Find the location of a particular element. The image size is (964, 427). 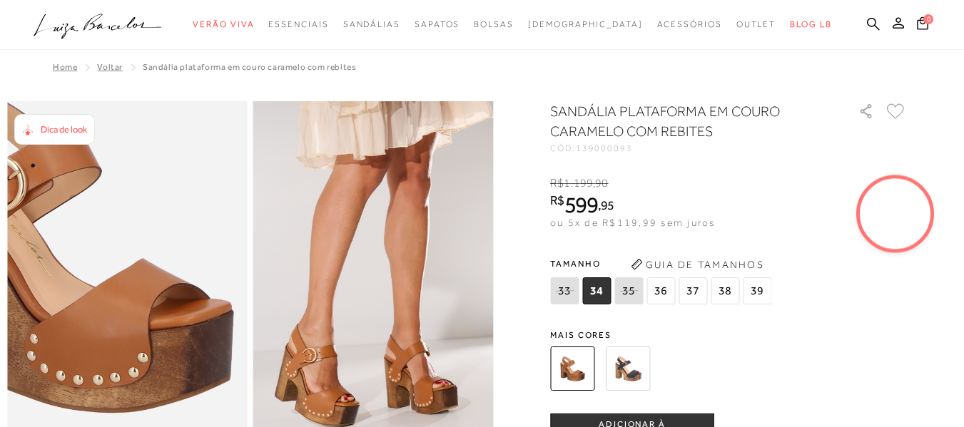

a: Voltar is located at coordinates (110, 67).